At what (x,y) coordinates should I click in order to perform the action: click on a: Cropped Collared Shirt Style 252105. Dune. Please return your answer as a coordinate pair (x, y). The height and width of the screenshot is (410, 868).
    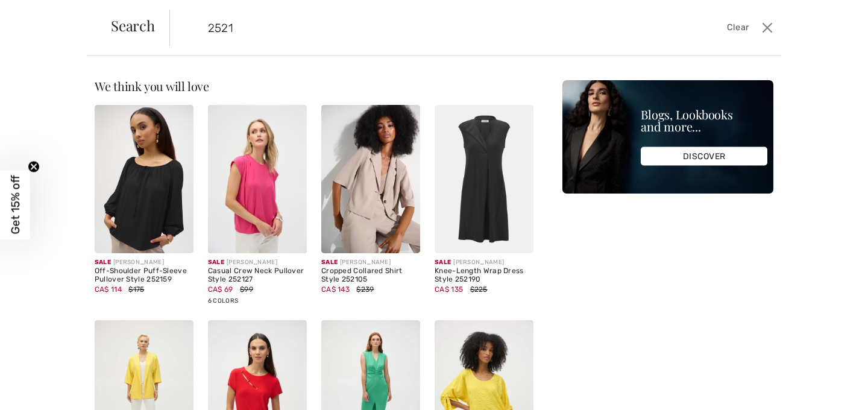
    Looking at the image, I should click on (371, 179).